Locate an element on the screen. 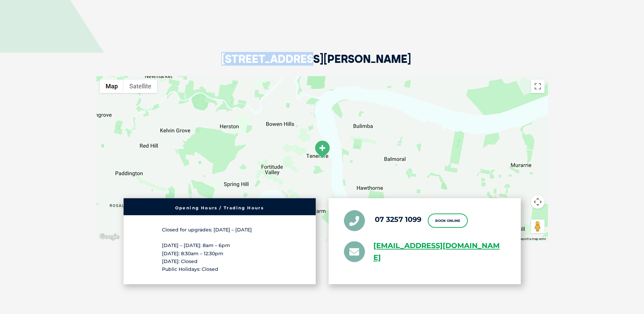 The width and height of the screenshot is (644, 314). button: Show street map is located at coordinates (112, 86).